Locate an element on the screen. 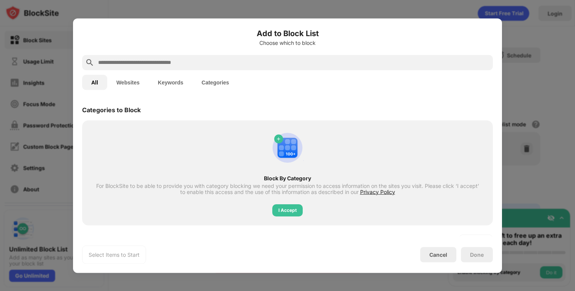  img: search.svg is located at coordinates (90, 62).